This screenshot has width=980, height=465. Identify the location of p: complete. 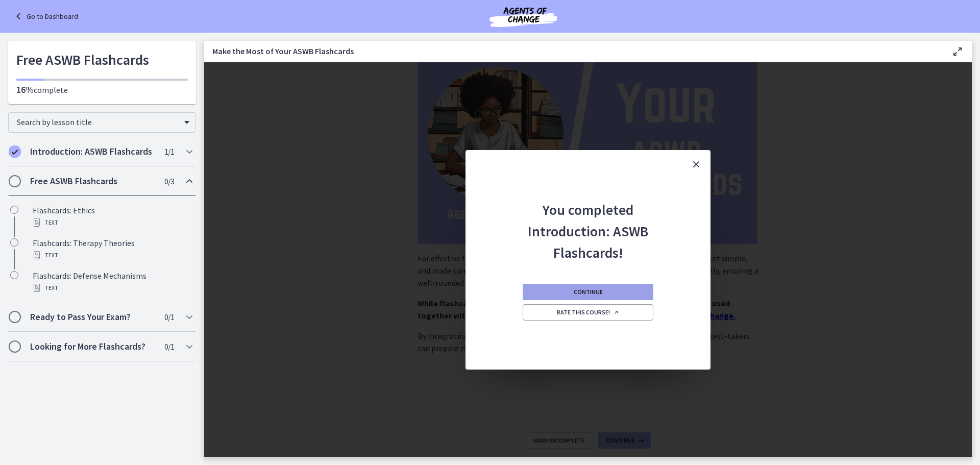
(102, 90).